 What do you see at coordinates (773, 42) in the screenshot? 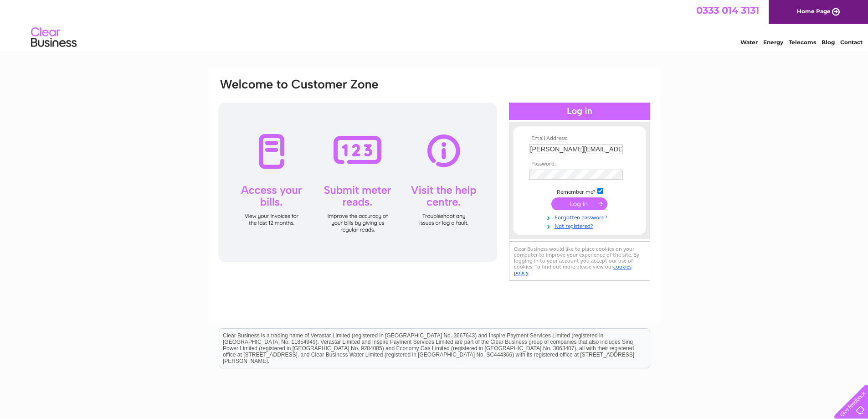
I see `a: Energy` at bounding box center [773, 42].